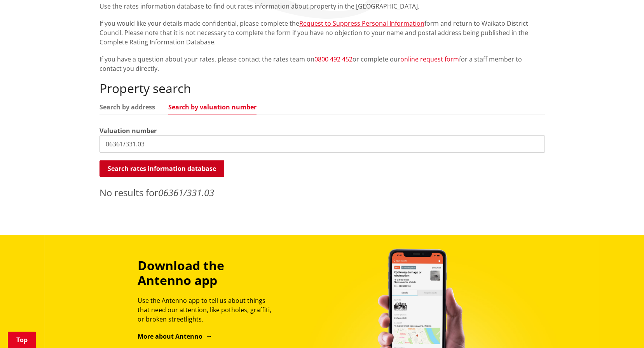  I want to click on p: Use the rates information database to find out rates information about property in the [GEOGRAPHI..., so click(322, 6).